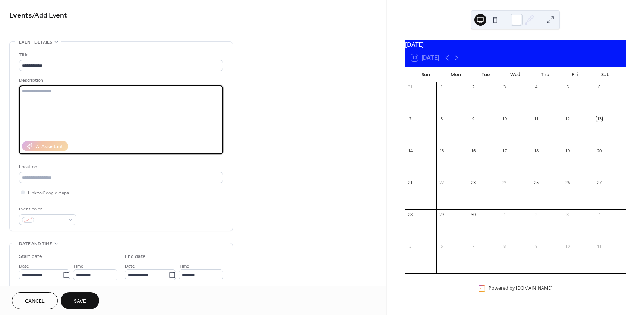 The image size is (644, 315). Describe the element at coordinates (515, 74) in the screenshot. I see `div: Wed` at that location.